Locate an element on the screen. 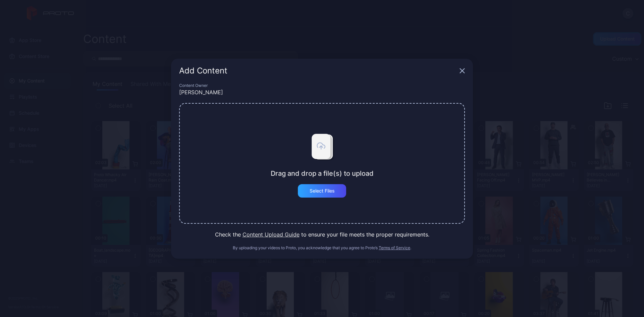 The height and width of the screenshot is (317, 644). div: Select Files is located at coordinates (322, 191).